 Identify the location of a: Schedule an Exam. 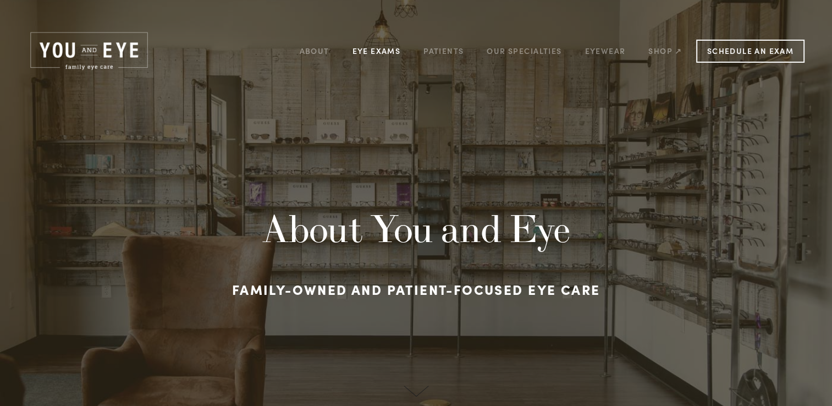
(750, 51).